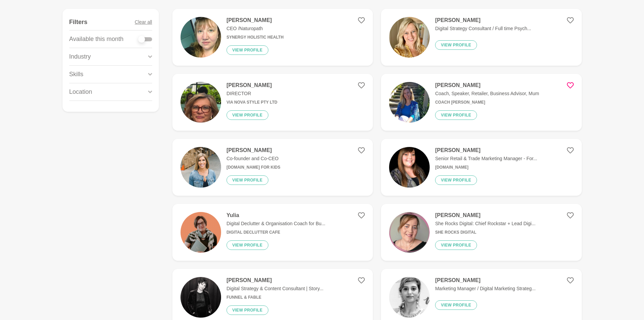 The image size is (644, 320). I want to click on p: Location, so click(81, 92).